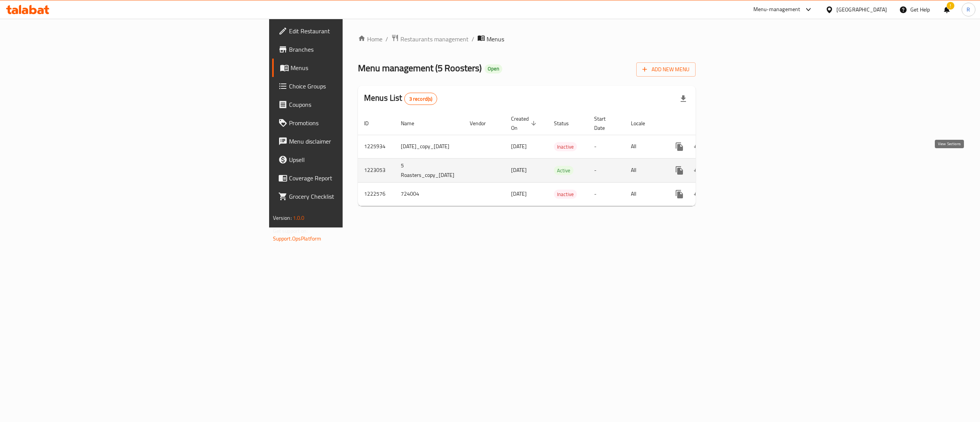 Image resolution: width=980 pixels, height=422 pixels. Describe the element at coordinates (282, 218) in the screenshot. I see `span: Version:` at that location.